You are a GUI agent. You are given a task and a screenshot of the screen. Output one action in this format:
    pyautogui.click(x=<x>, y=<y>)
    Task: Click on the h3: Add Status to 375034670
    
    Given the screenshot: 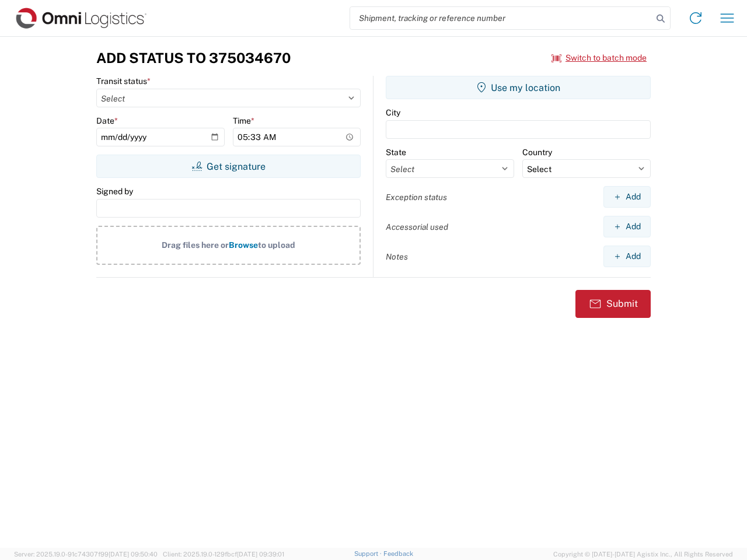 What is the action you would take?
    pyautogui.click(x=193, y=58)
    